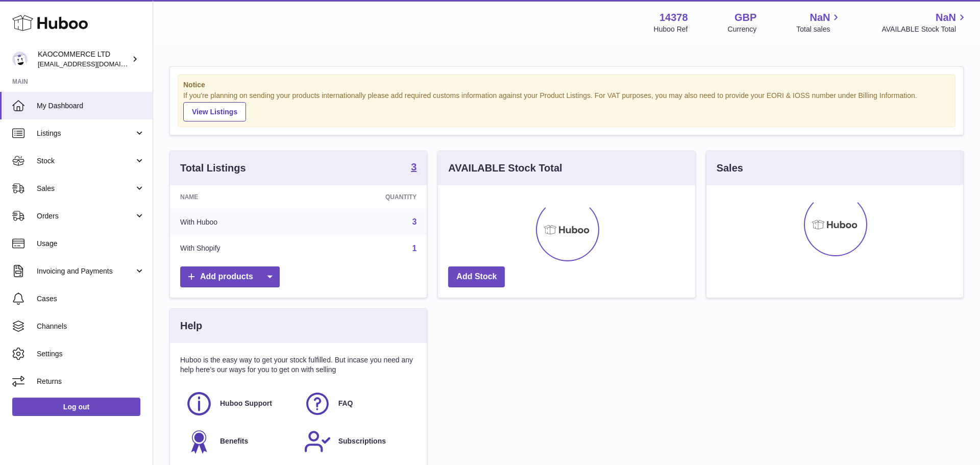  I want to click on td: With Huboo, so click(239, 222).